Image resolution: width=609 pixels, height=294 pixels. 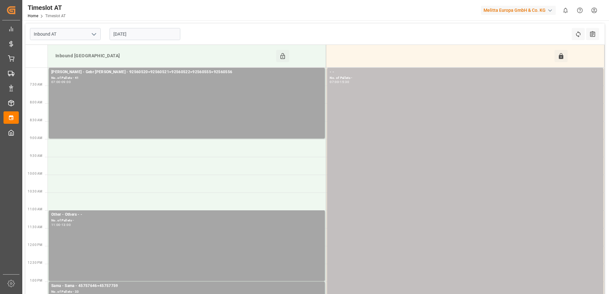 I want to click on div: 13:00, so click(x=66, y=225).